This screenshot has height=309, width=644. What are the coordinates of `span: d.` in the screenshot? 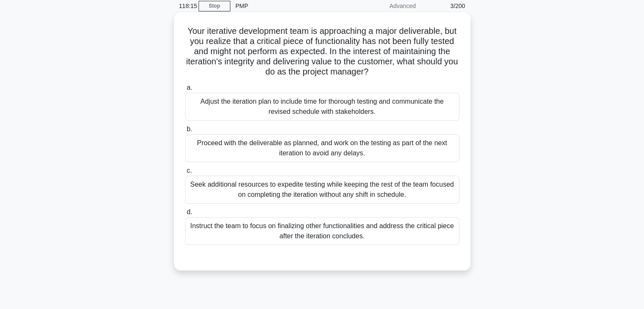 It's located at (189, 212).